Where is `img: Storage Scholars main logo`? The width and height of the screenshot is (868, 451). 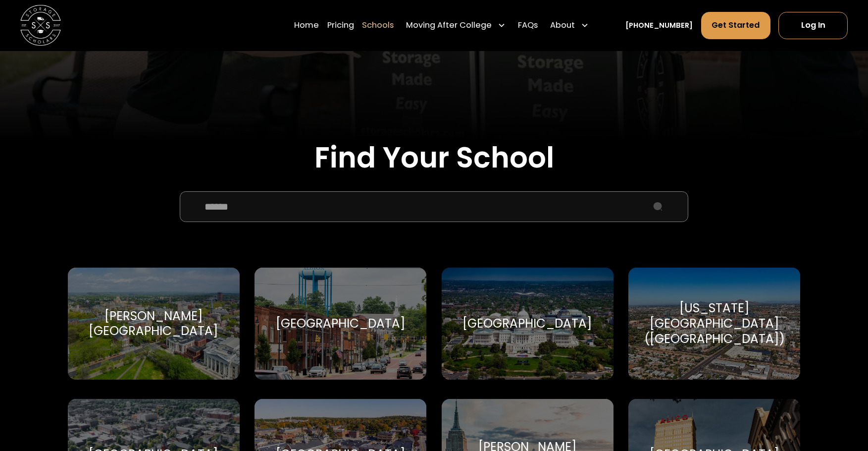 img: Storage Scholars main logo is located at coordinates (40, 26).